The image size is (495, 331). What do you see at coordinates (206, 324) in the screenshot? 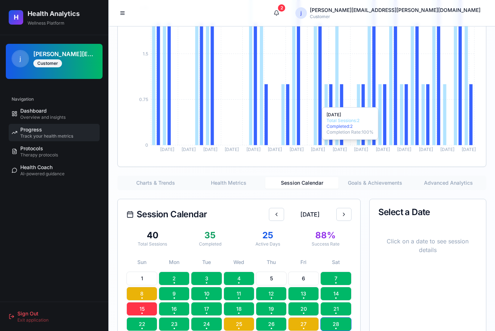
I see `button: 24` at bounding box center [206, 324].